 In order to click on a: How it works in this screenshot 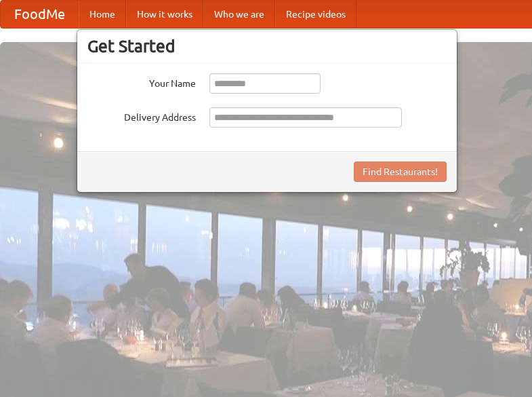, I will do `click(165, 15)`.